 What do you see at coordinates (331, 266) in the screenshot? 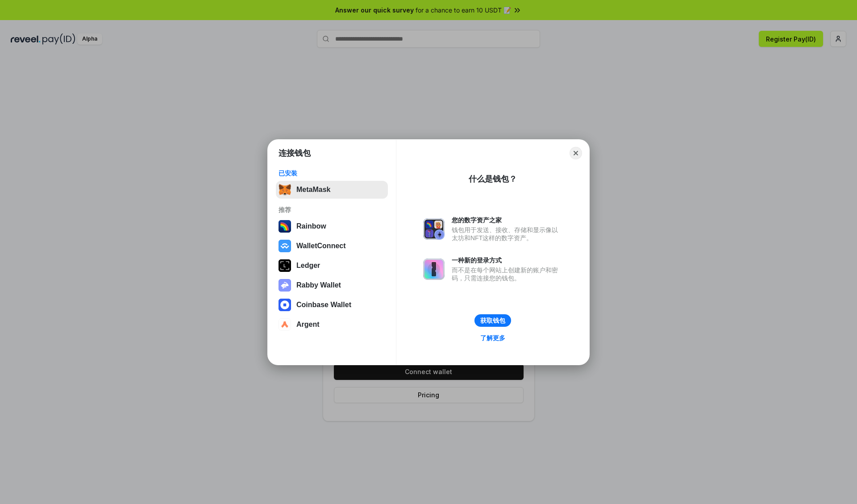
I see `button: Ledger` at bounding box center [331, 266].